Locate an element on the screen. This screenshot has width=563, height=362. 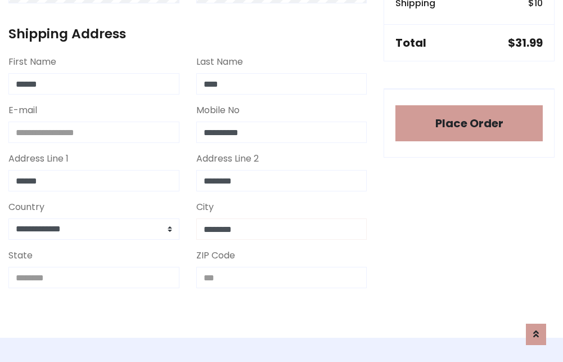
label: State is located at coordinates (20, 255).